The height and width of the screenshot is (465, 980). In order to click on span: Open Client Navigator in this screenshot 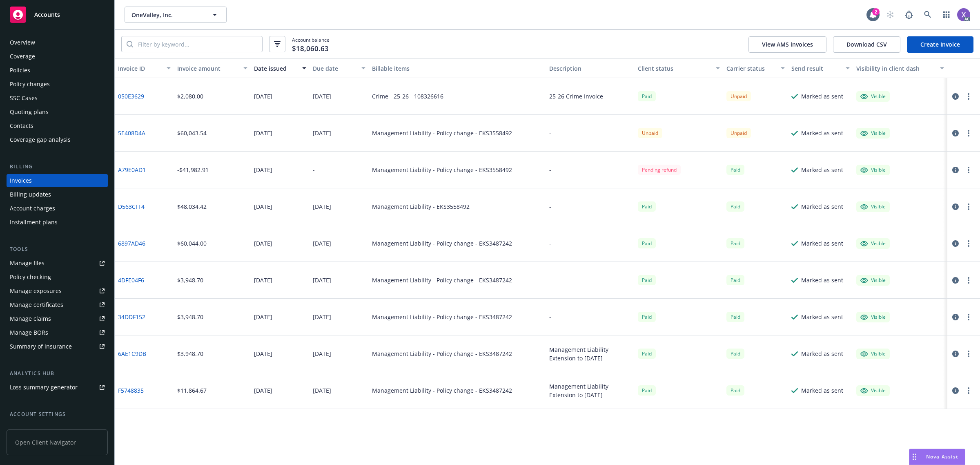, I will do `click(57, 442)`.